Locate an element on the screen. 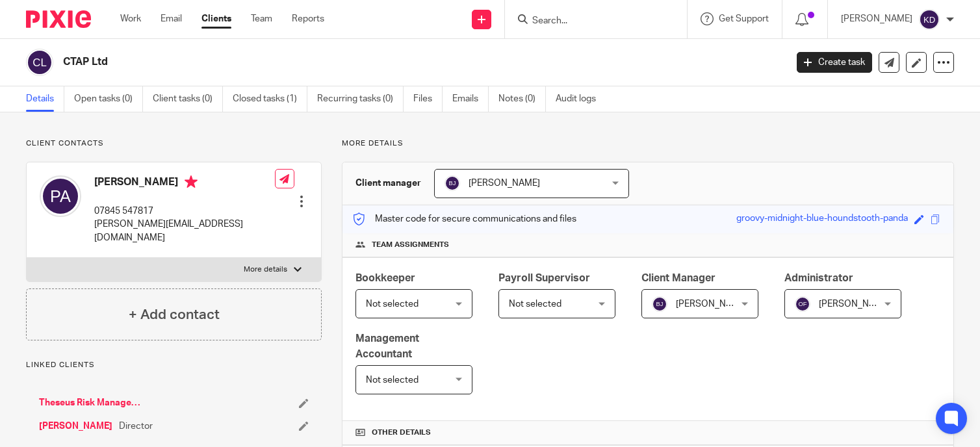 The width and height of the screenshot is (980, 447). h3: Client manager is located at coordinates (388, 183).